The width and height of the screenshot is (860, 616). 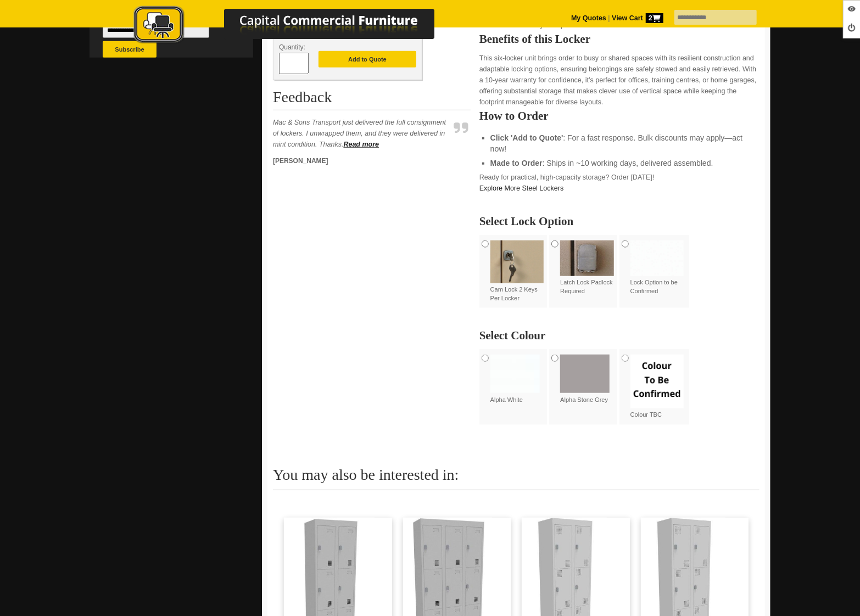 I want to click on li: : Ships in ~10 working days, delivered assembled., so click(x=619, y=163).